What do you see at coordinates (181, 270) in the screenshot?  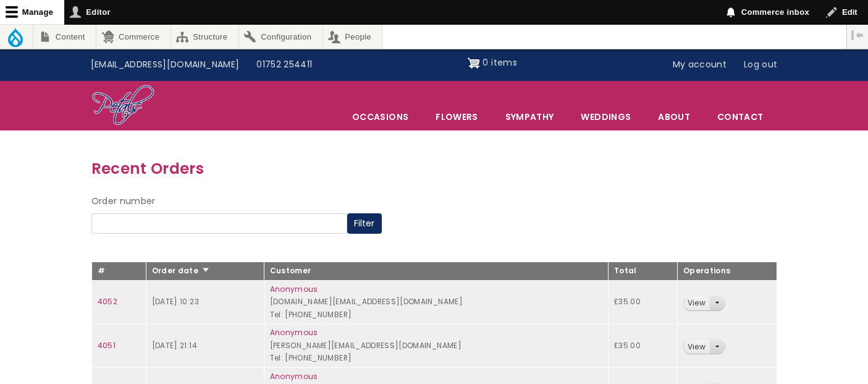 I see `a: Order date` at bounding box center [181, 270].